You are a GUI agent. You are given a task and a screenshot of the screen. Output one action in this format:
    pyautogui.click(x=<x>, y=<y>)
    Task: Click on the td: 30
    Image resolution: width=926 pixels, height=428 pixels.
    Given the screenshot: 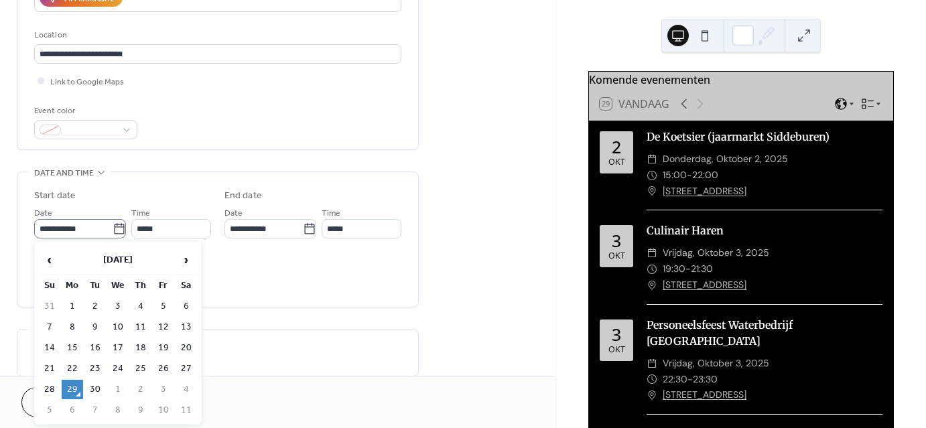 What is the action you would take?
    pyautogui.click(x=95, y=389)
    